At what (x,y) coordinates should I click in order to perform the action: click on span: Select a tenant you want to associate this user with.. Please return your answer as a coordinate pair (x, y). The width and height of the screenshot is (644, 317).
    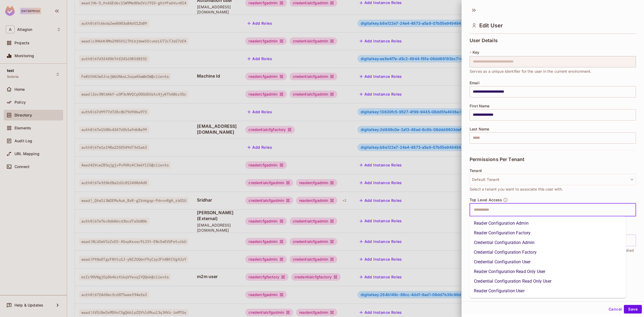
    Looking at the image, I should click on (516, 189).